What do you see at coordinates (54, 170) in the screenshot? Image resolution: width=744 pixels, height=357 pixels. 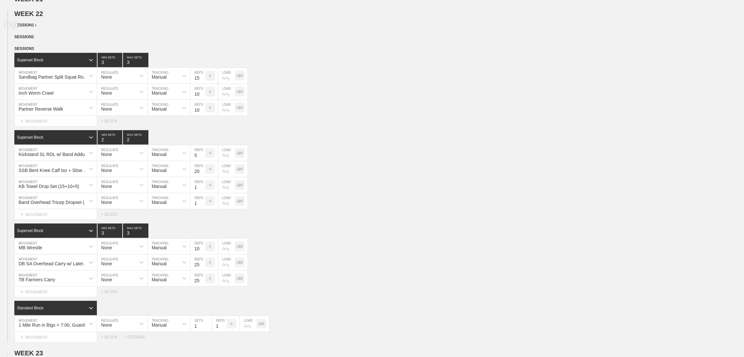 I see `div: SSB Bent Knee Calf Iso + Slow Full Range Reps` at bounding box center [54, 170].